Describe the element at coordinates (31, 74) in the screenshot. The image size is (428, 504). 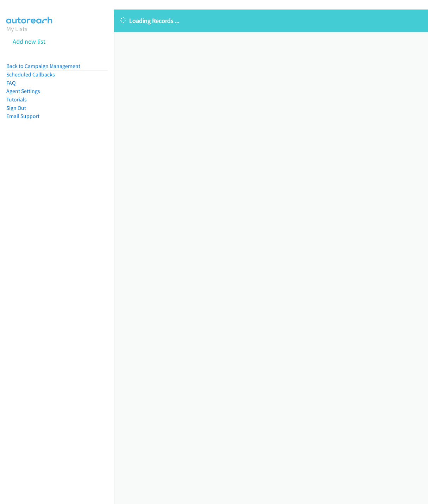
I see `a: Scheduled Callbacks` at that location.